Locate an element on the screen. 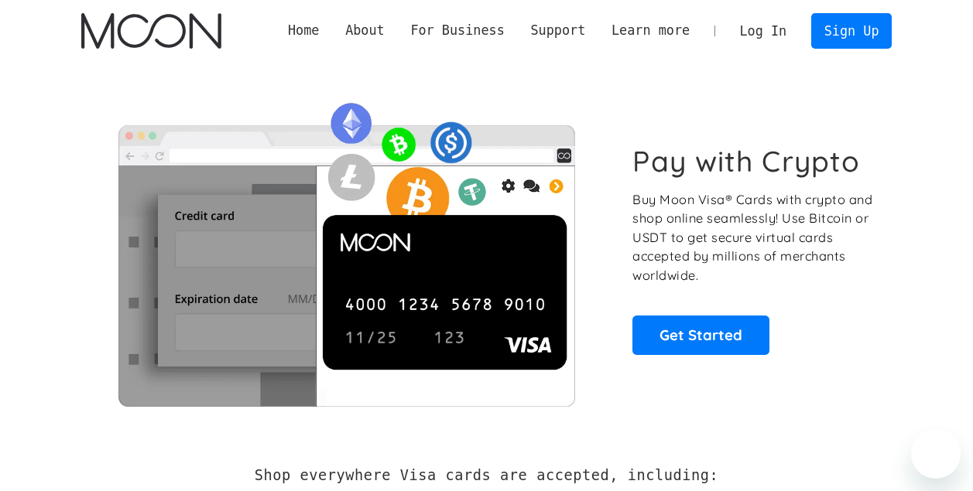 This screenshot has width=973, height=491. a: Get Started is located at coordinates (700, 335).